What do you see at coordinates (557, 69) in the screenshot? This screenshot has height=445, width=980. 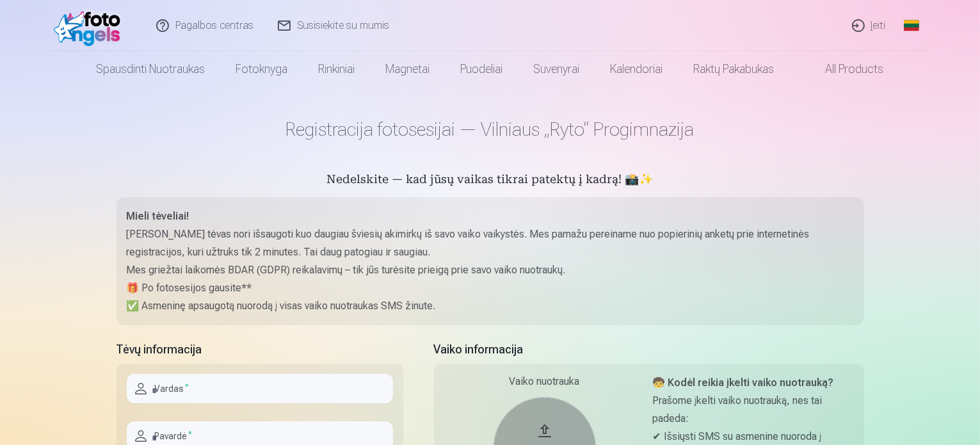 I see `a: Suvenyrai` at bounding box center [557, 69].